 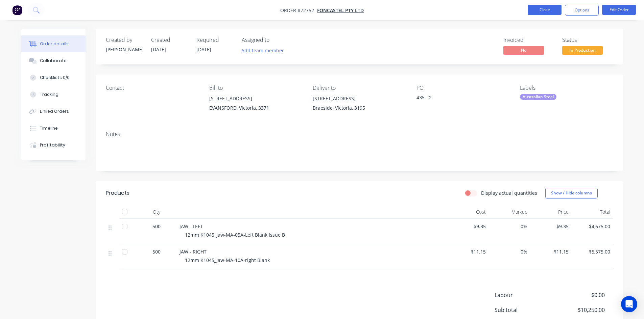 What do you see at coordinates (463, 88) in the screenshot?
I see `div: PO` at bounding box center [463, 88].